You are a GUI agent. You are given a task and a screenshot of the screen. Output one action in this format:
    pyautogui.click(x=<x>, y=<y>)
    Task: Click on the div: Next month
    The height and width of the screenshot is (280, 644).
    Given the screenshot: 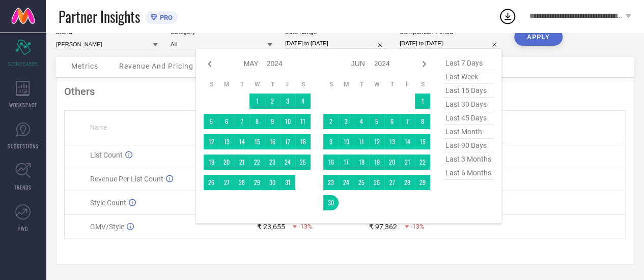 What is the action you would take?
    pyautogui.click(x=424, y=64)
    